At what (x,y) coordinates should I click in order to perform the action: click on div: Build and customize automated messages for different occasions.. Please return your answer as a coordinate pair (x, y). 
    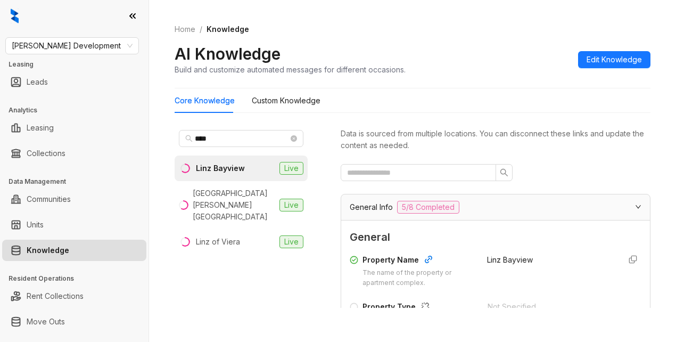
    Looking at the image, I should click on (290, 69).